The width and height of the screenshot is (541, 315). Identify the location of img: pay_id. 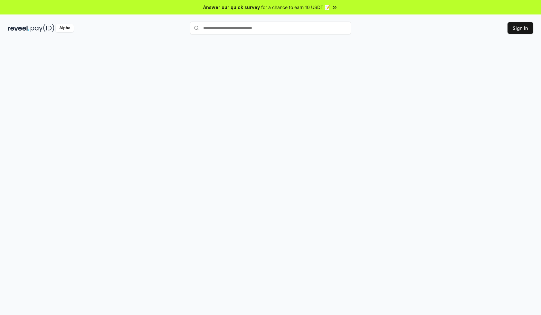
(42, 28).